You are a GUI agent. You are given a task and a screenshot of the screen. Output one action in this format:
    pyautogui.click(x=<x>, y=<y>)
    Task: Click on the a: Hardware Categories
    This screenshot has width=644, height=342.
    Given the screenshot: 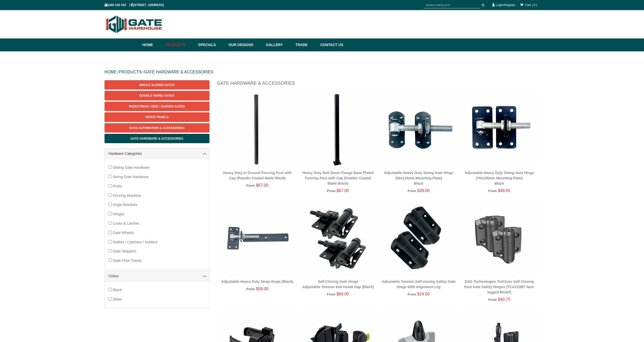 What is the action you would take?
    pyautogui.click(x=157, y=153)
    